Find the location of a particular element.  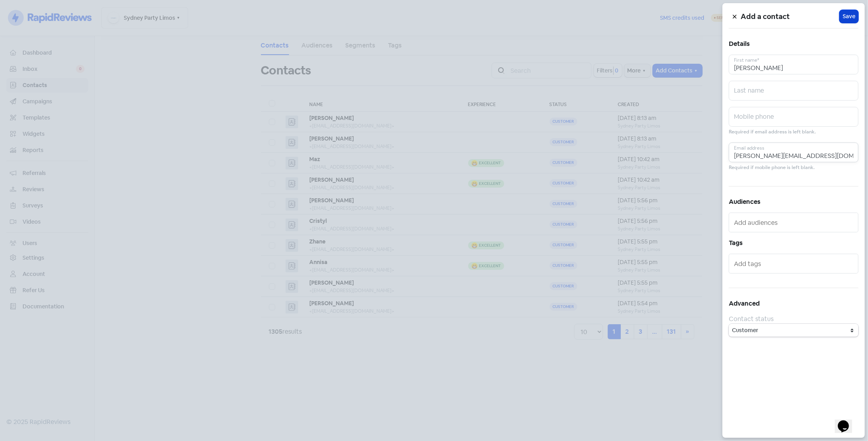

div: Contact status is located at coordinates (794, 319).